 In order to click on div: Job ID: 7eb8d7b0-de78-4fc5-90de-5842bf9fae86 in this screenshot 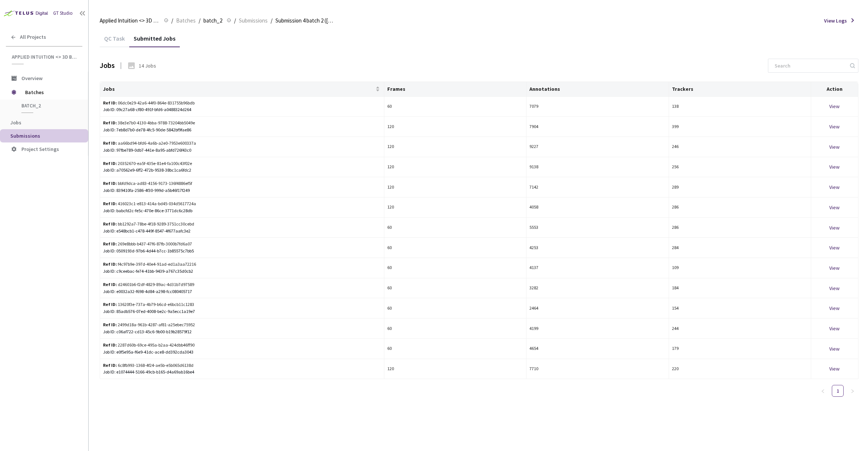, I will do `click(242, 130)`.